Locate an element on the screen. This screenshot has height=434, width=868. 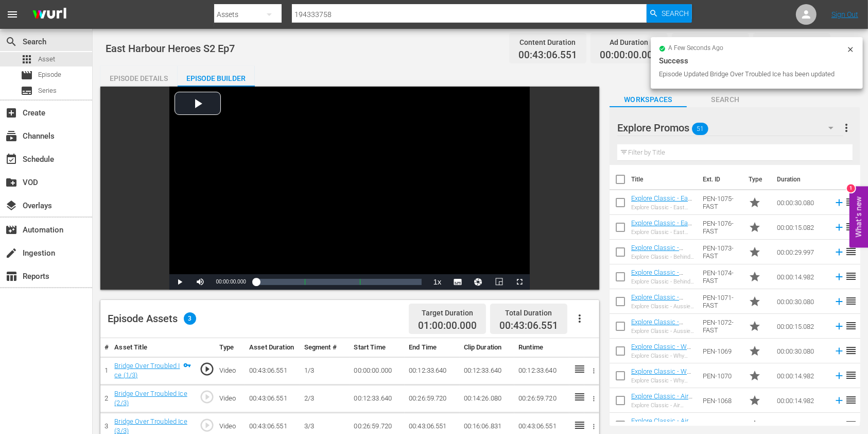
div: Explore Classic - East Harbour Heroes S2 15* is located at coordinates (662, 232).